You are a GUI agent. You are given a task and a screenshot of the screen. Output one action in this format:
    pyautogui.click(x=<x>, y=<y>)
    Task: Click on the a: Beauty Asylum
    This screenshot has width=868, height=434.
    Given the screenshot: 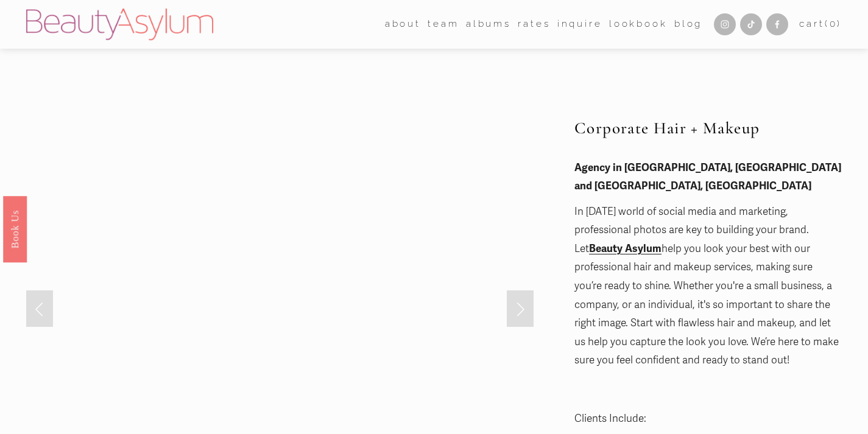 What is the action you would take?
    pyautogui.click(x=625, y=248)
    